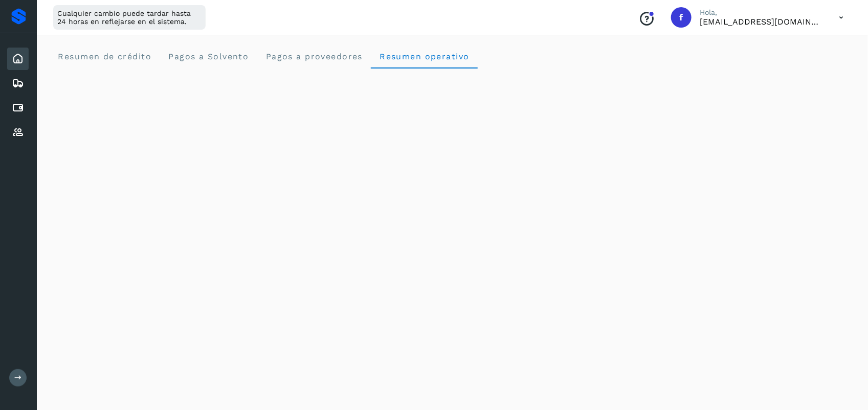  What do you see at coordinates (424, 56) in the screenshot?
I see `span: Resumen operativo` at bounding box center [424, 56].